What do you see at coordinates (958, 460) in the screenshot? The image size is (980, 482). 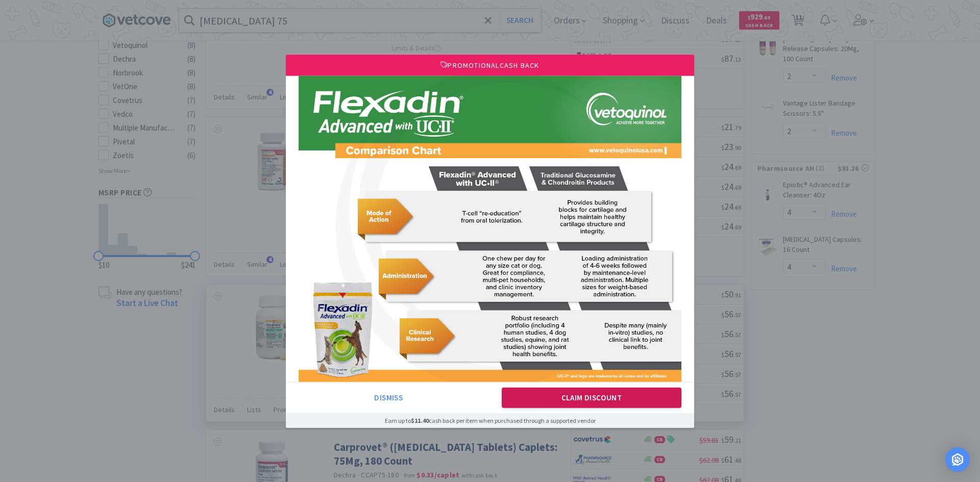 I see `div: Open Intercom Messenger` at bounding box center [958, 460].